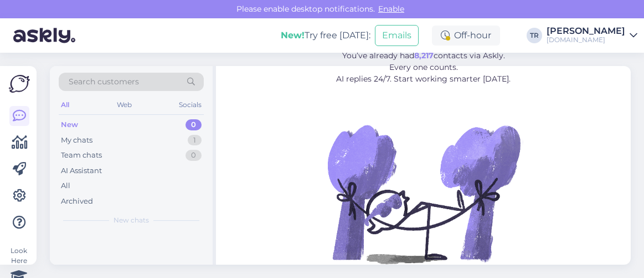 This screenshot has height=278, width=644. Describe the element at coordinates (195, 140) in the screenshot. I see `div: 1` at that location.